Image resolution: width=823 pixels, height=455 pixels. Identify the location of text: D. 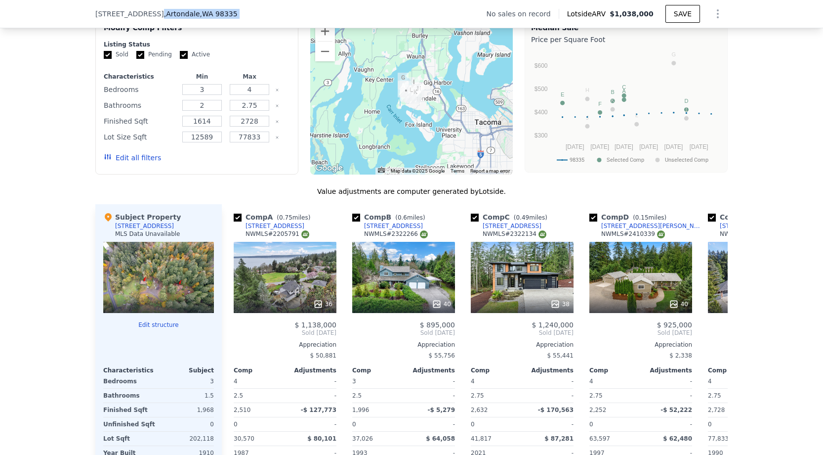
(686, 101).